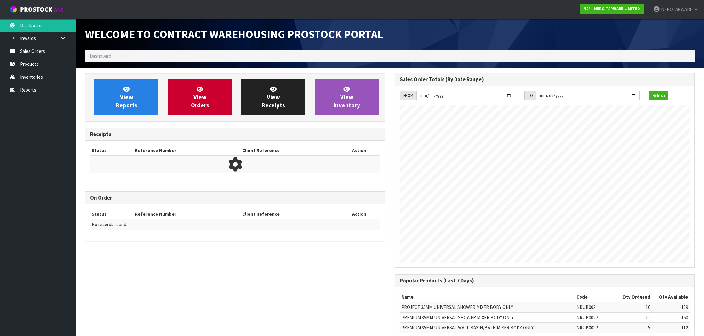 The width and height of the screenshot is (704, 336). Describe the element at coordinates (235, 134) in the screenshot. I see `h3: Receipts` at that location.